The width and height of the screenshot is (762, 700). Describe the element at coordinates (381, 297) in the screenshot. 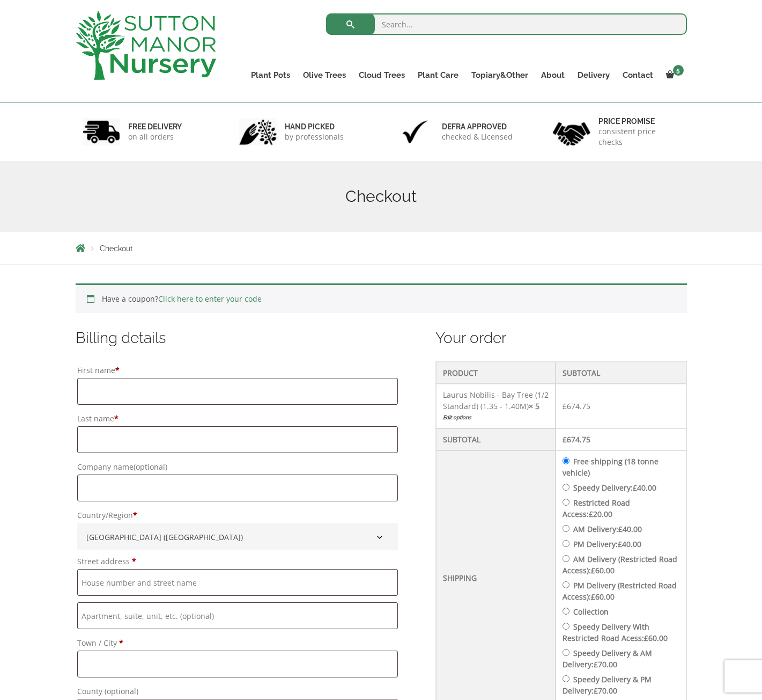

I see `div: Have a coupon?` at that location.